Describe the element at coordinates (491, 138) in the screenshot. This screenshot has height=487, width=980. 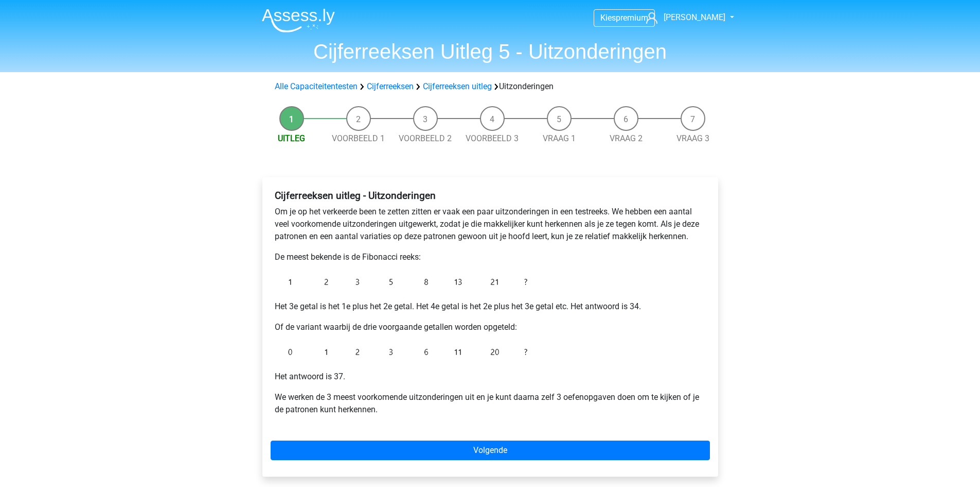
I see `a: Voorbeeld 3` at that location.